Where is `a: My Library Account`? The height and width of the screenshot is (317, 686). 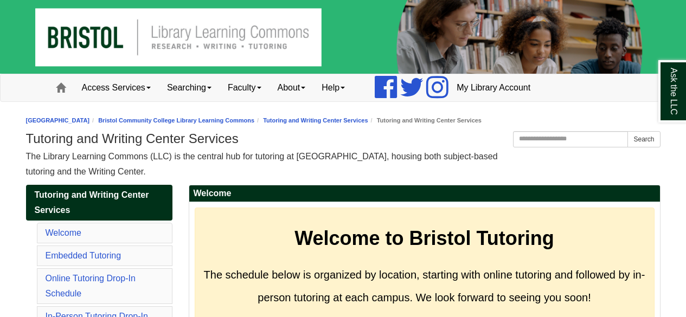
a: My Library Account is located at coordinates (494, 88).